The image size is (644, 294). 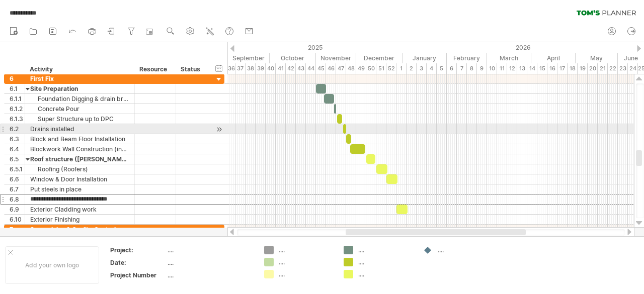 What do you see at coordinates (351, 68) in the screenshot?
I see `div: 48` at bounding box center [351, 68].